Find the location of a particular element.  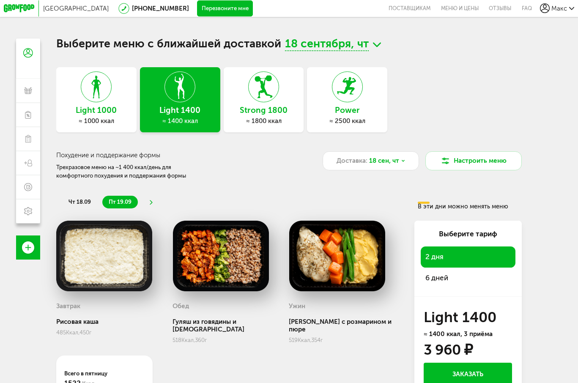

div: ≈ 1000 ккал is located at coordinates (96, 121).